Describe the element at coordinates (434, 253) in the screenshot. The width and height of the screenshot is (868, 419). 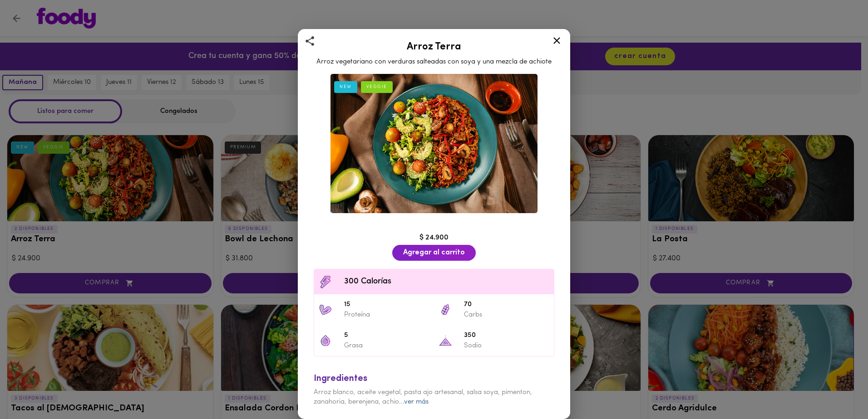
I see `span: Agregar al carrito` at that location.